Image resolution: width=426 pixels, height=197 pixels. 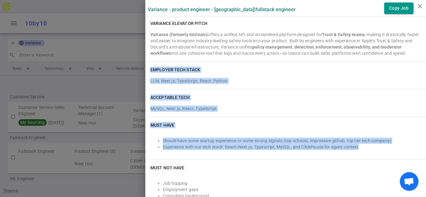 What do you see at coordinates (162, 125) in the screenshot?
I see `h6: Must Have` at bounding box center [162, 125].